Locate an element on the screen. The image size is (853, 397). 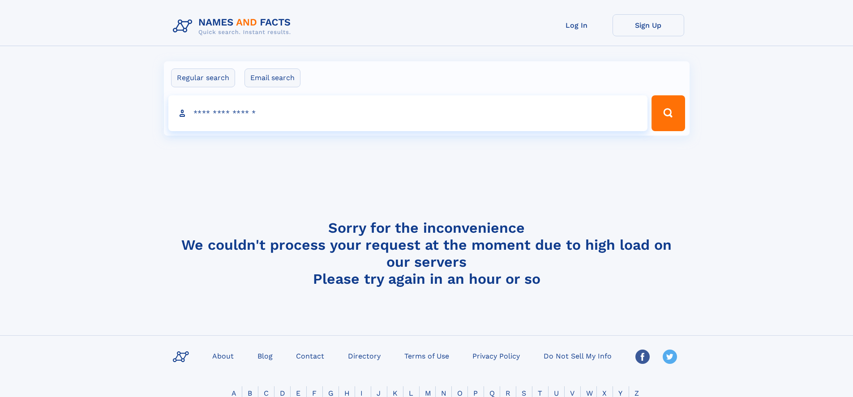
a: Directory is located at coordinates (364, 355).